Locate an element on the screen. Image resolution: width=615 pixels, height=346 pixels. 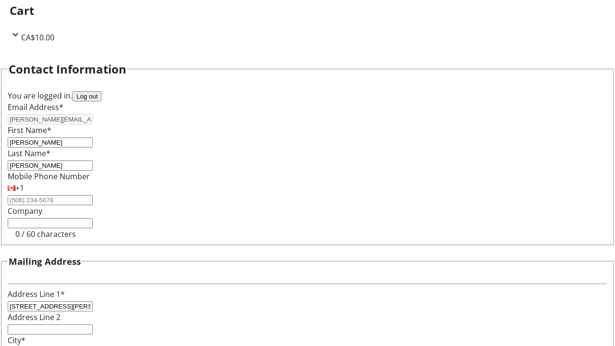
label: Address Line 1* is located at coordinates (36, 294).